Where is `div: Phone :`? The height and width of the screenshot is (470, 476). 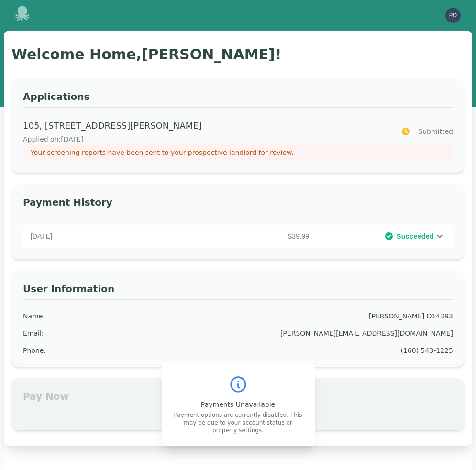
div: Phone : is located at coordinates (35, 351).